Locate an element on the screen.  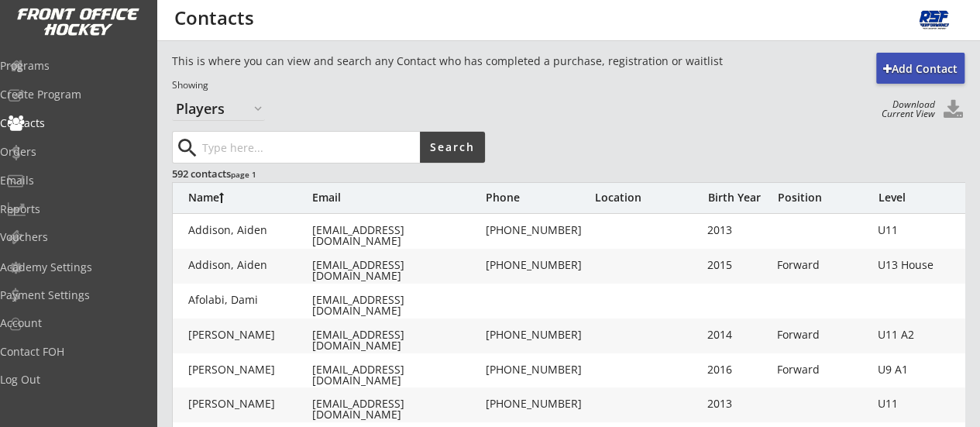
div: Afolabi, Dami is located at coordinates (251, 300).